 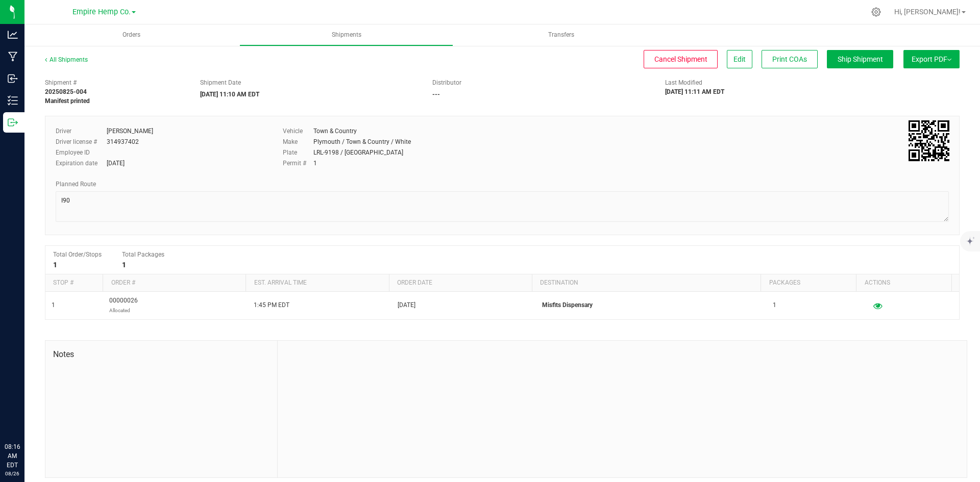 What do you see at coordinates (929, 141) in the screenshot?
I see `qrcode: 20250825-004` at bounding box center [929, 141].